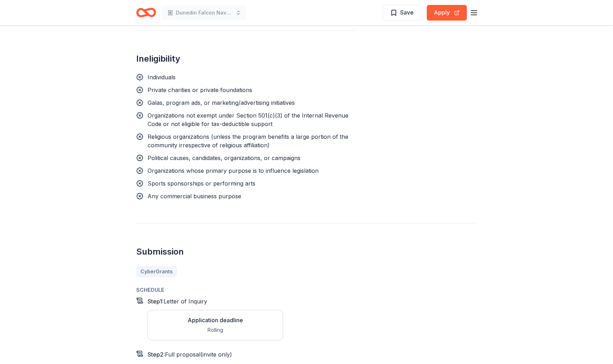  Describe the element at coordinates (162, 78) in the screenshot. I see `span: Individuals` at that location.